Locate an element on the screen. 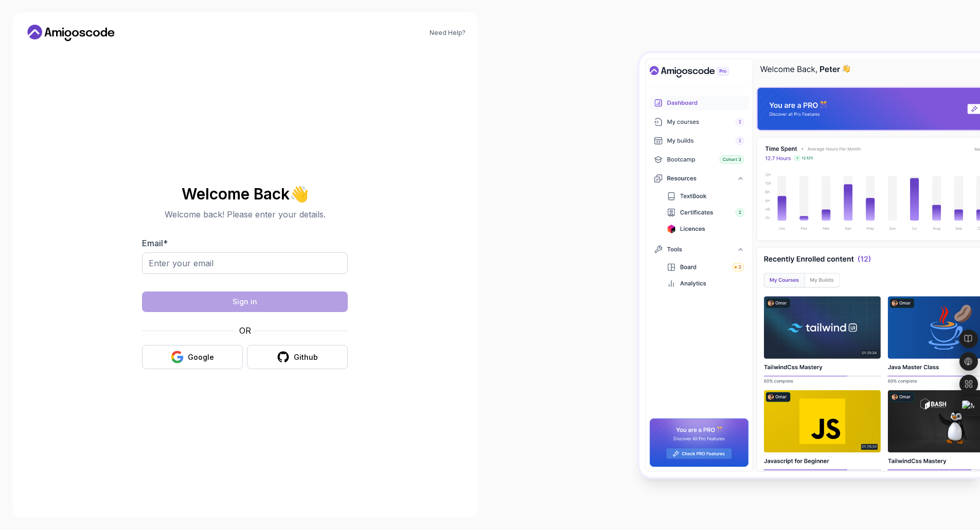  button: Sign in is located at coordinates (244, 302).